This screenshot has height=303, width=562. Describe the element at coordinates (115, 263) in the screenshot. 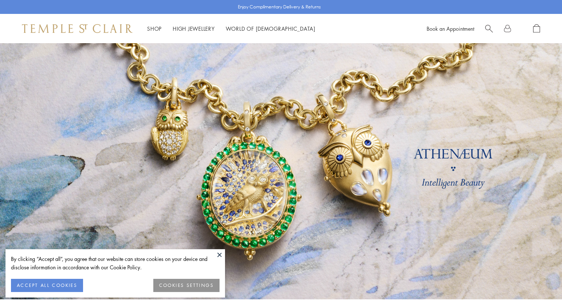

I see `div: By clicking “Accept all”, you agree that our website can store cookies on your device and disclos...` at that location.